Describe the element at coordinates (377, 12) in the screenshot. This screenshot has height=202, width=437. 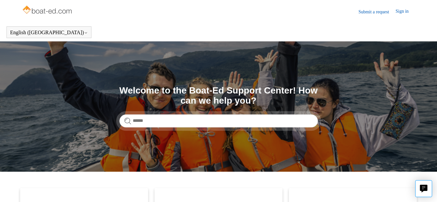
I see `a: Submit a request` at that location.